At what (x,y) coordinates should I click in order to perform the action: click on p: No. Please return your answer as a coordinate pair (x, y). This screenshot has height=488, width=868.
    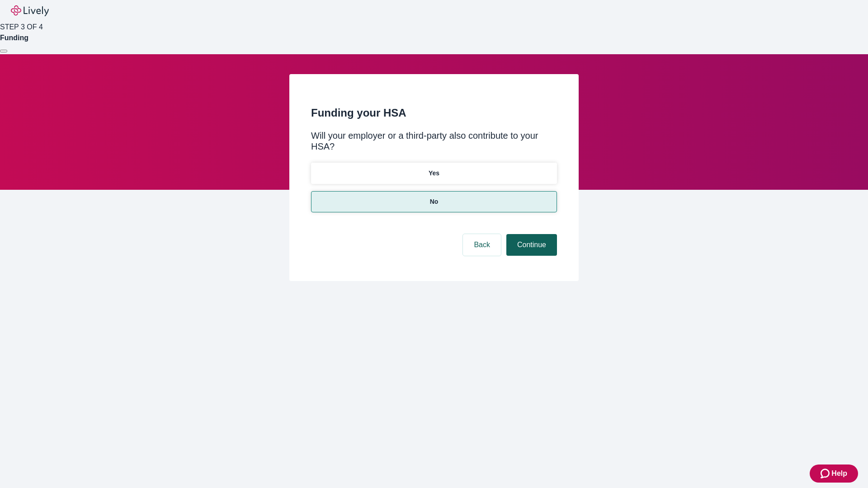
    Looking at the image, I should click on (434, 201).